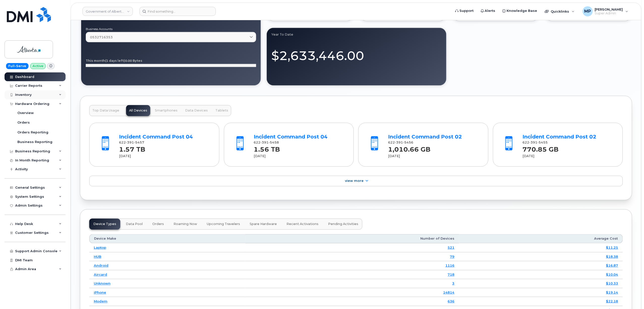 Image resolution: width=644 pixels, height=309 pixels. What do you see at coordinates (612, 275) in the screenshot?
I see `a: $10.04` at bounding box center [612, 275].